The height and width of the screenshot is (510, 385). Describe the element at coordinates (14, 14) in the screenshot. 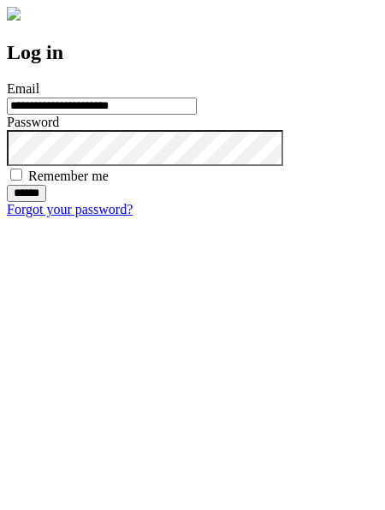

I see `img: logo-4e3dc11c47720685a147b03b5a06dd966a58ff35d612b21f08c02c0306f2b779.png` at that location.